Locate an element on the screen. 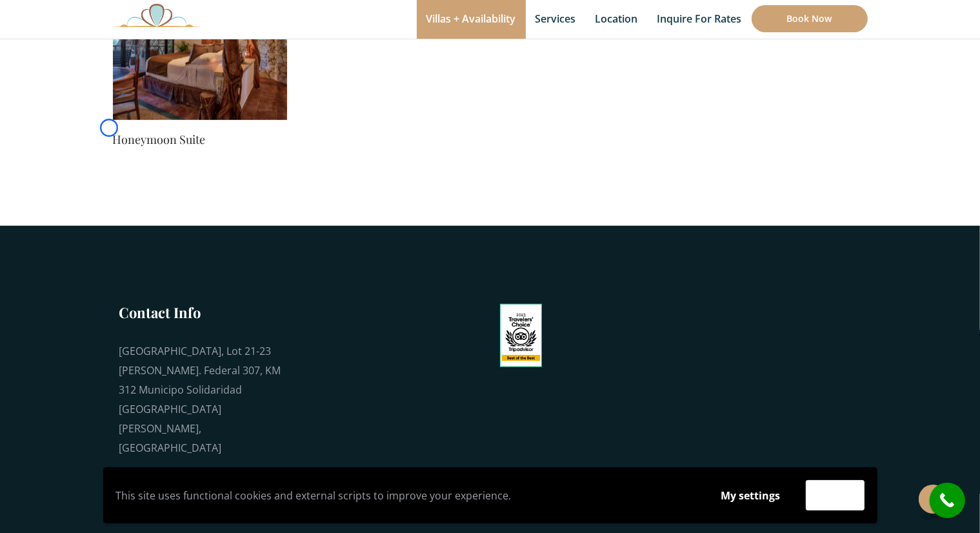  a: Book Now is located at coordinates (810, 19).